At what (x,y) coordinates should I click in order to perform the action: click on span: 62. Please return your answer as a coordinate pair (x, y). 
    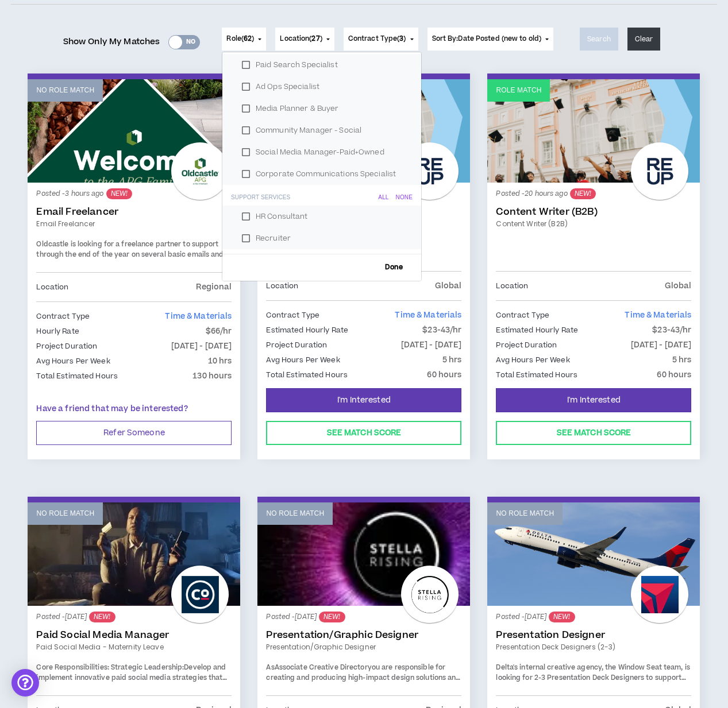
    Looking at the image, I should click on (248, 39).